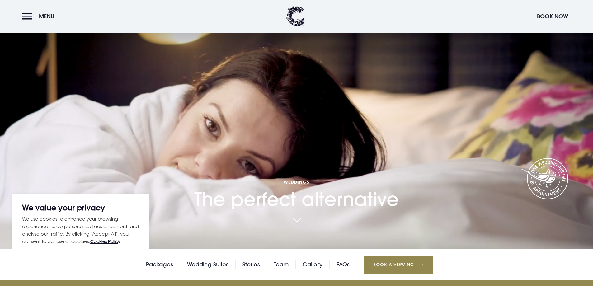 This screenshot has width=593, height=286. I want to click on a: FAQs, so click(343, 265).